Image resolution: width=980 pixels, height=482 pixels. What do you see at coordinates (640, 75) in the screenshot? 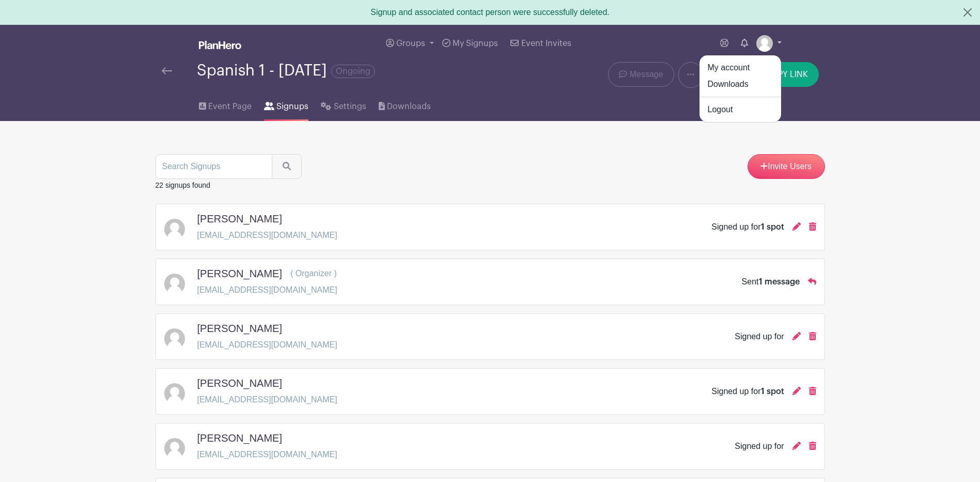
I see `a: Message` at bounding box center [640, 75].